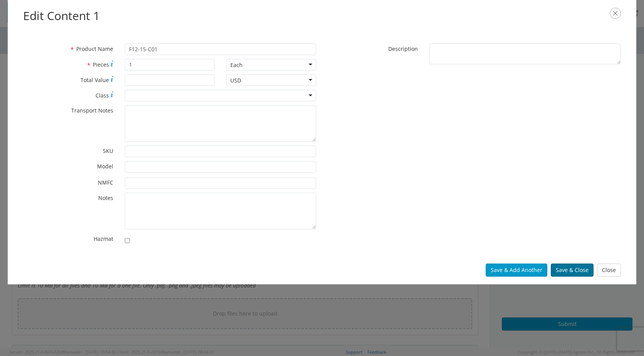  What do you see at coordinates (106, 198) in the screenshot?
I see `span: Notes` at bounding box center [106, 198].